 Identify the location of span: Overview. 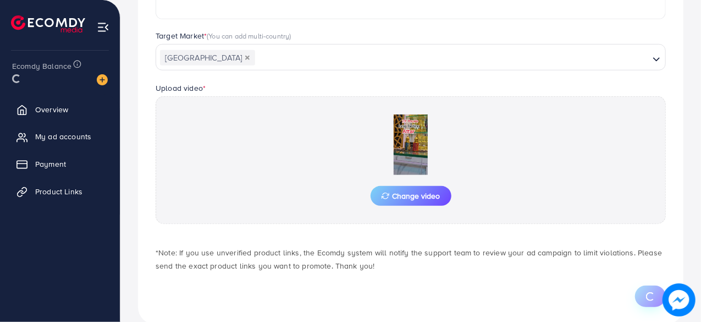
(52, 109).